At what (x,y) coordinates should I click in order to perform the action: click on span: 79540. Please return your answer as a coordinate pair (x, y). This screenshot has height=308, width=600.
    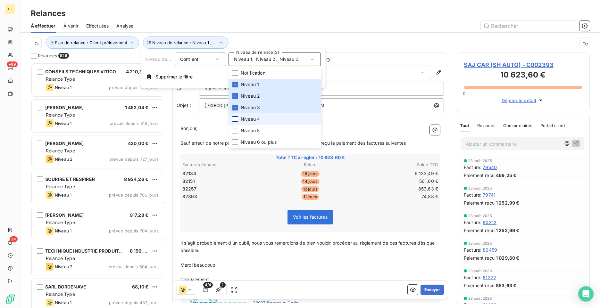
    Looking at the image, I should click on (490, 167).